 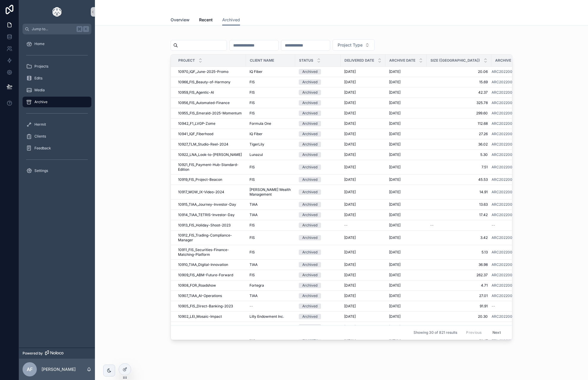 What do you see at coordinates (256, 72) in the screenshot?
I see `span: IQ Fiber` at bounding box center [256, 72].